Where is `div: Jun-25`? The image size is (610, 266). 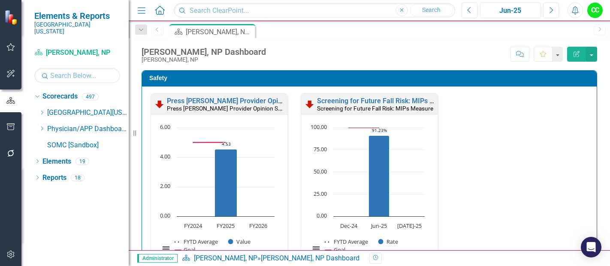 div: Jun-25 is located at coordinates (510, 11).